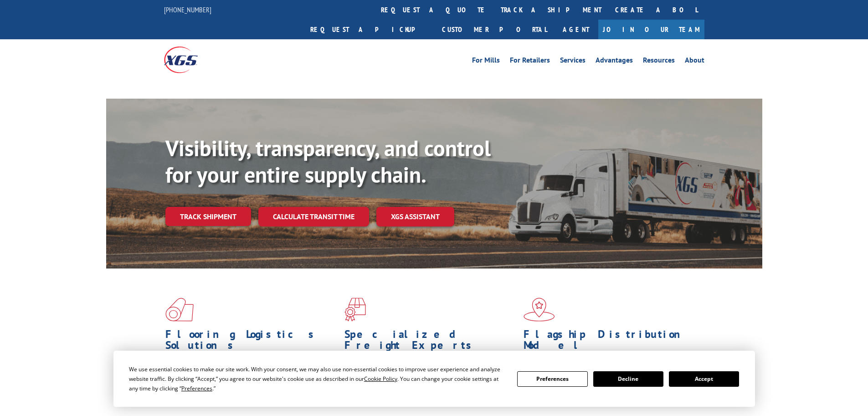 The width and height of the screenshot is (868, 416). Describe the element at coordinates (486, 62) in the screenshot. I see `a: For Mills` at that location.